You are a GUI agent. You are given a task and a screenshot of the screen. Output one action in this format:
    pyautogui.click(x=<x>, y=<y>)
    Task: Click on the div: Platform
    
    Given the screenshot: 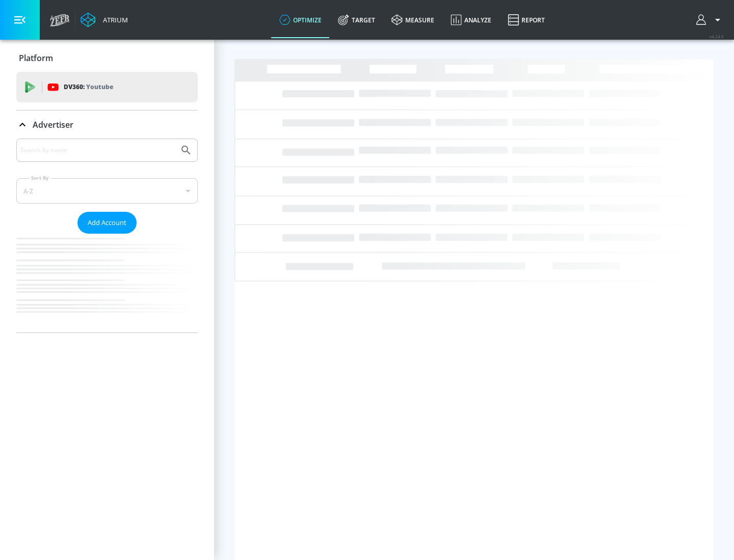 What is the action you would take?
    pyautogui.click(x=107, y=58)
    